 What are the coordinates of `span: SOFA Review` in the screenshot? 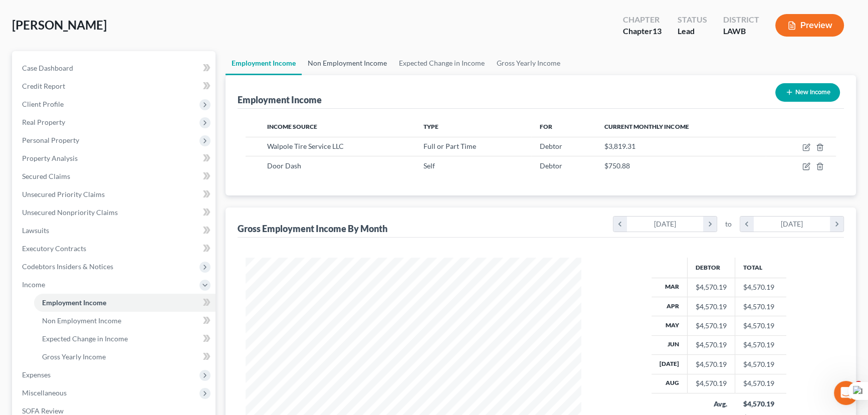 It's located at (43, 410).